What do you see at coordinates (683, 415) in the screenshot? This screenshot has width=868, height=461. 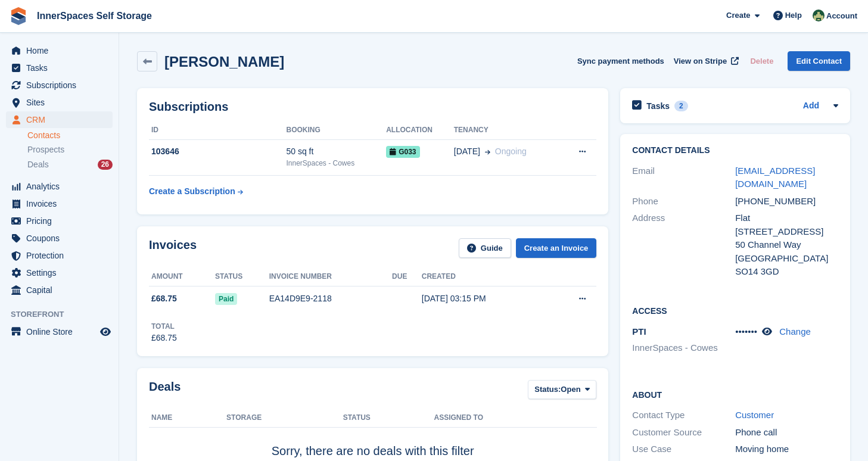 I see `div: Contact Type` at bounding box center [683, 415].